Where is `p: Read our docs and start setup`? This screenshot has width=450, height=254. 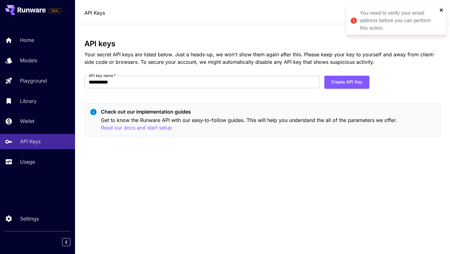
p: Read our docs and start setup is located at coordinates (136, 127).